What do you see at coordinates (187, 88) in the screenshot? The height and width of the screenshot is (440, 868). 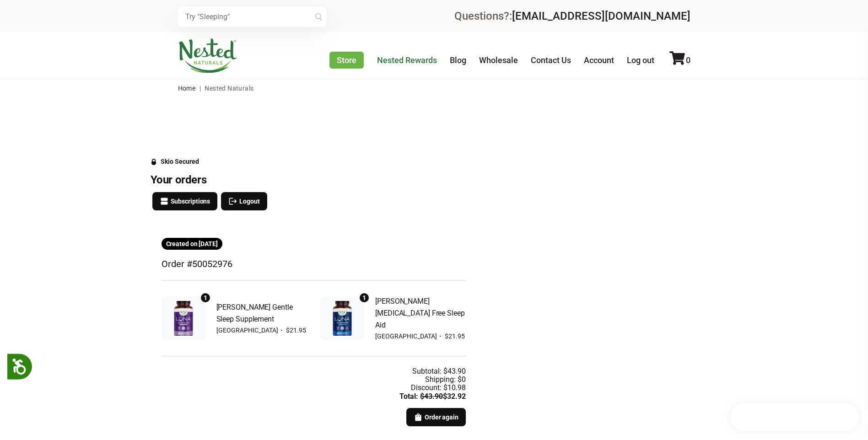 I see `a: Home` at bounding box center [187, 88].